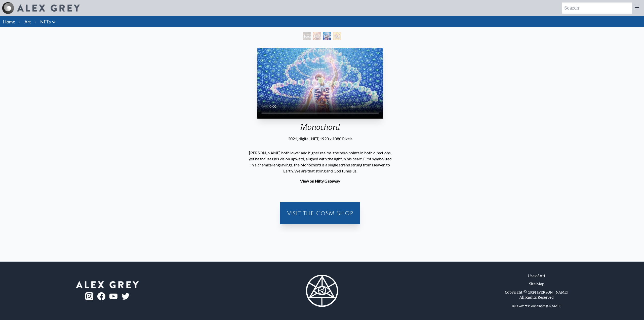  I want to click on a: Visit the CoSM Shop, so click(320, 213).